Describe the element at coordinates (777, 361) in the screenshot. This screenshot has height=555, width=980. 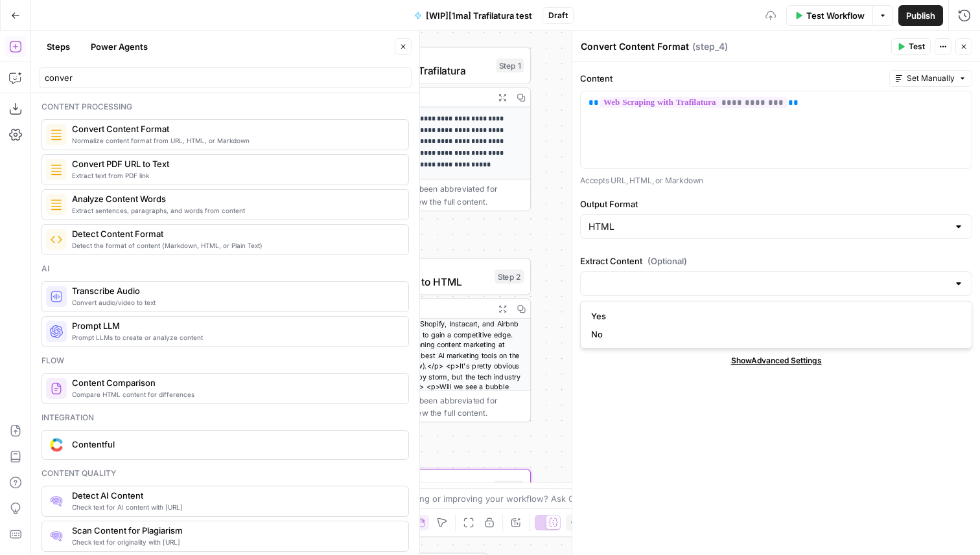
I see `span: Show Advanced Settings` at that location.